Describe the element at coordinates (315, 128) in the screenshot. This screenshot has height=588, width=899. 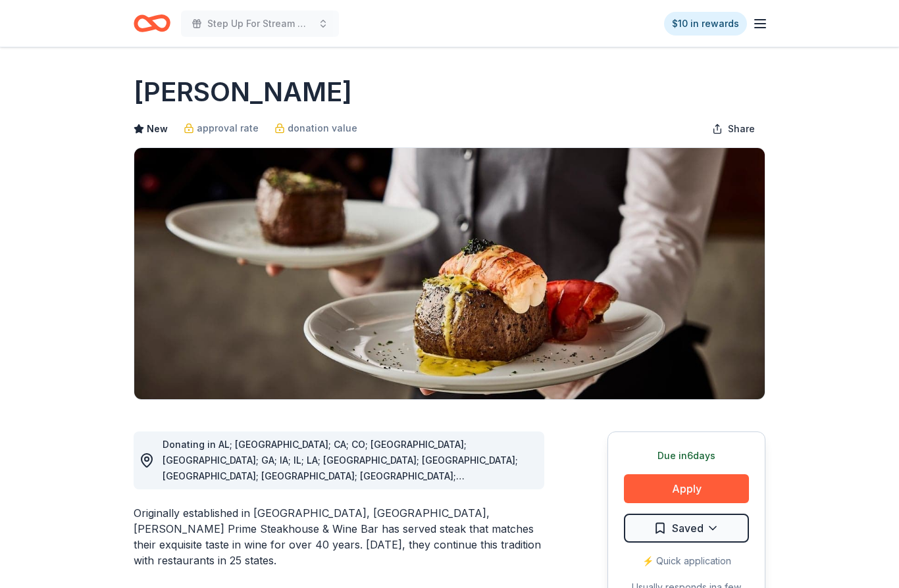
I see `a: donation value` at that location.